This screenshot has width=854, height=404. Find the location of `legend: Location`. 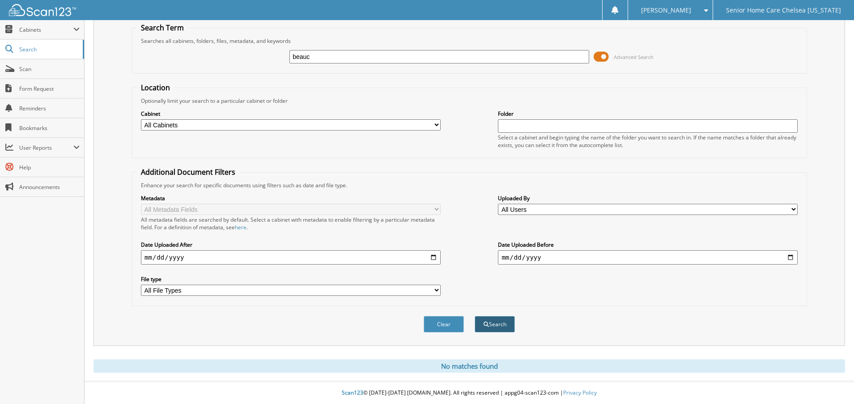

legend: Location is located at coordinates (155, 88).